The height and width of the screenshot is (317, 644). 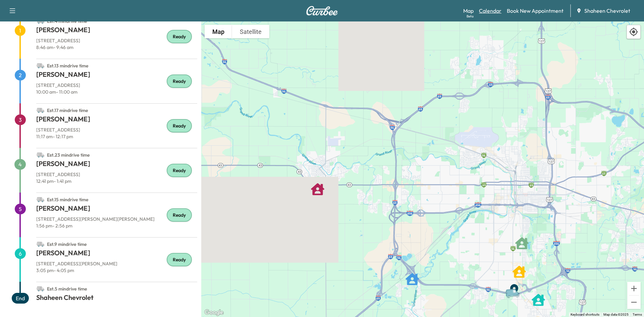 What do you see at coordinates (469, 11) in the screenshot?
I see `a: MapBeta` at bounding box center [469, 11].